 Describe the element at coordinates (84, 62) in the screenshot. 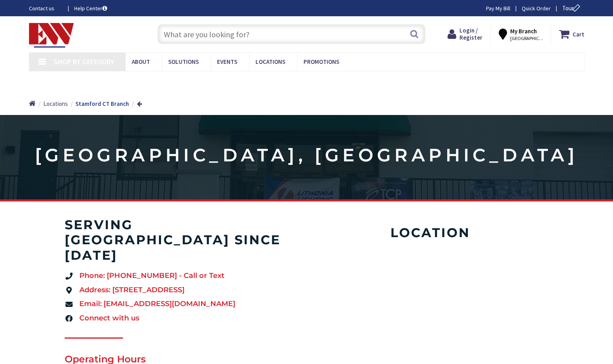

I see `span: Shop By Category` at that location.